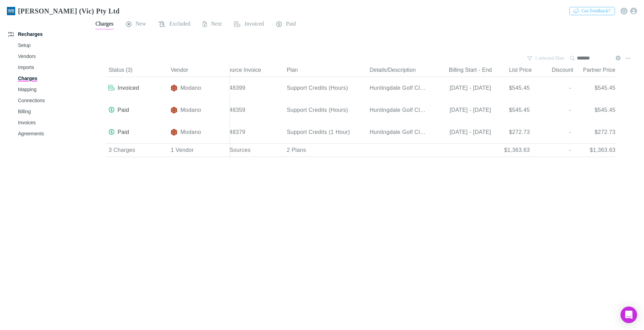 The height and width of the screenshot is (330, 644). I want to click on div: 3 Charges, so click(137, 150).